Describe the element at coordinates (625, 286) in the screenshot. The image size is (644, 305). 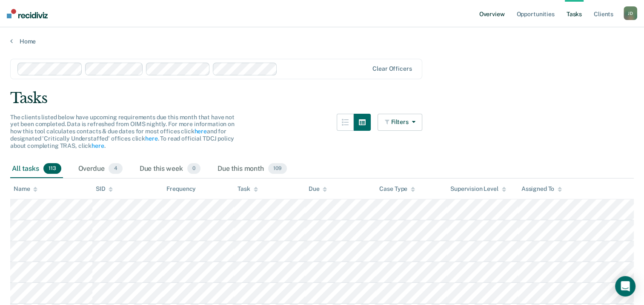
I see `div: Open Intercom Messenger` at that location.